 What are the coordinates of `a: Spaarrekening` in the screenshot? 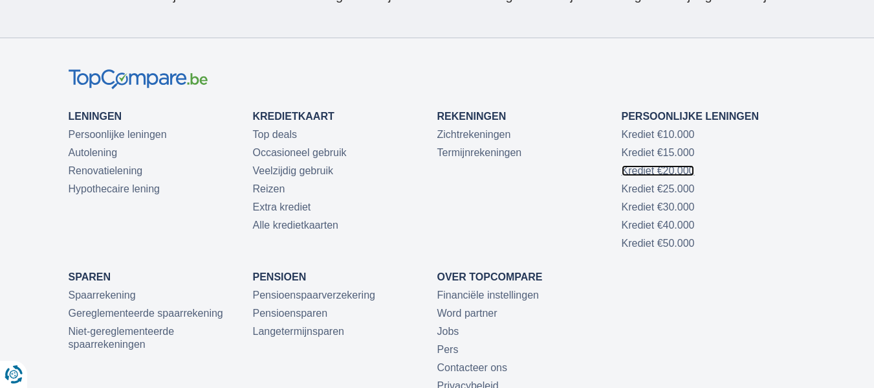 It's located at (102, 294).